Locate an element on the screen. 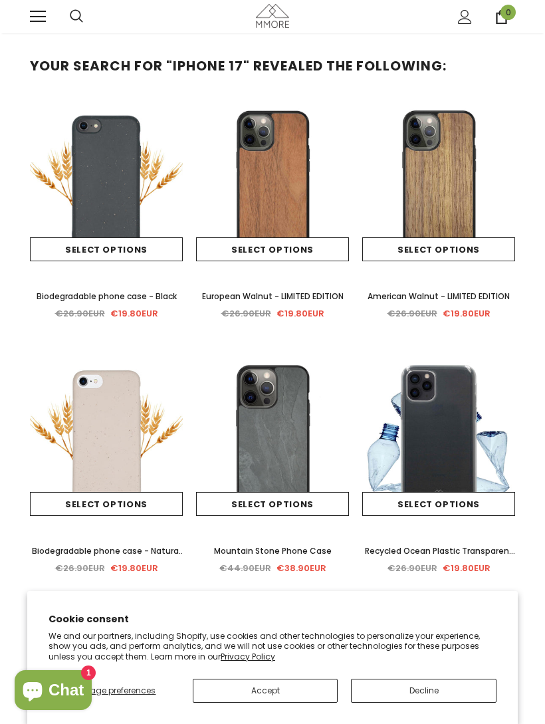 The image size is (545, 724). span: €38.90EUR is located at coordinates (301, 568).